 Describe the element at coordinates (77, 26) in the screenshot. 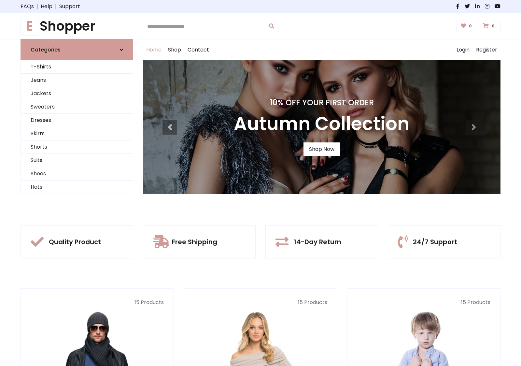

I see `a: EShopper` at that location.